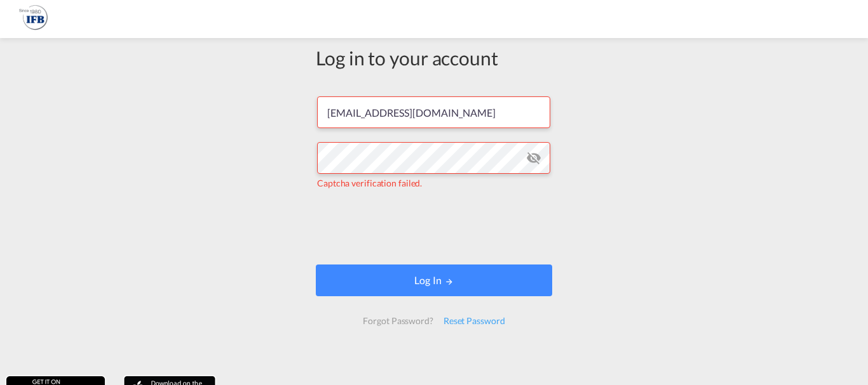 This screenshot has width=868, height=385. What do you see at coordinates (369, 183) in the screenshot?
I see `span: Captcha verification failed.` at bounding box center [369, 183].